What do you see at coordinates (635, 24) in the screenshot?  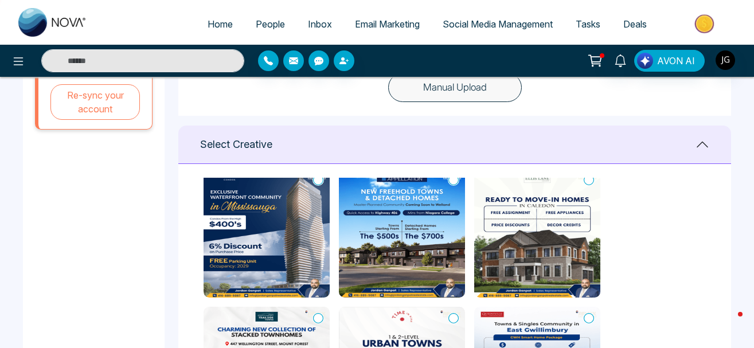 I see `span: Deals` at bounding box center [635, 24].